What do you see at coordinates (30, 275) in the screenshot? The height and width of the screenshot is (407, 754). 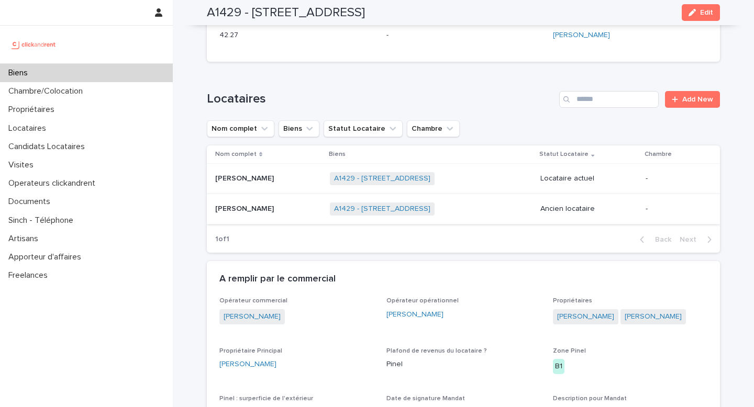 I see `p: Freelances` at bounding box center [30, 275].